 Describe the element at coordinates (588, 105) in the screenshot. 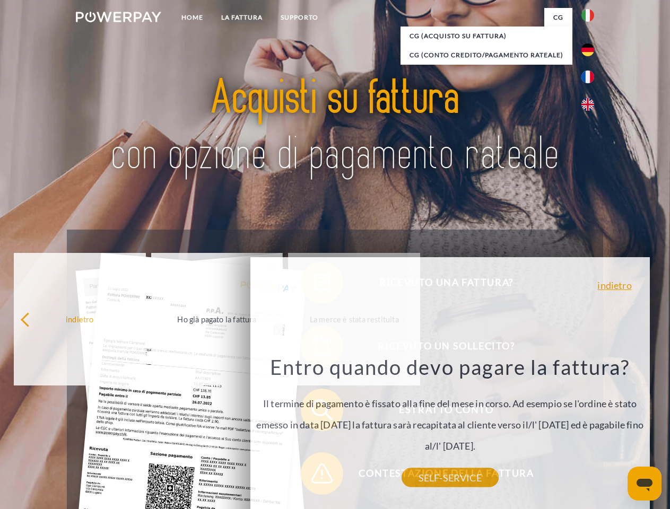

I see `img: en` at that location.